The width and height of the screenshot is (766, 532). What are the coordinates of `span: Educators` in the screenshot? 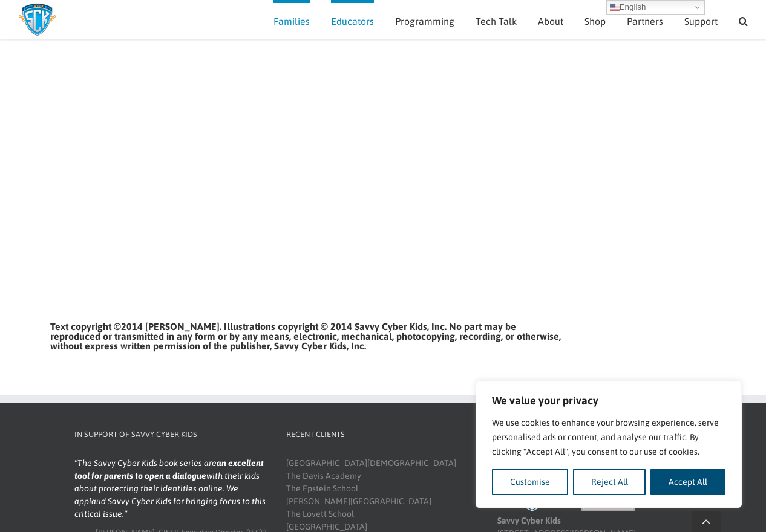 It's located at (352, 21).